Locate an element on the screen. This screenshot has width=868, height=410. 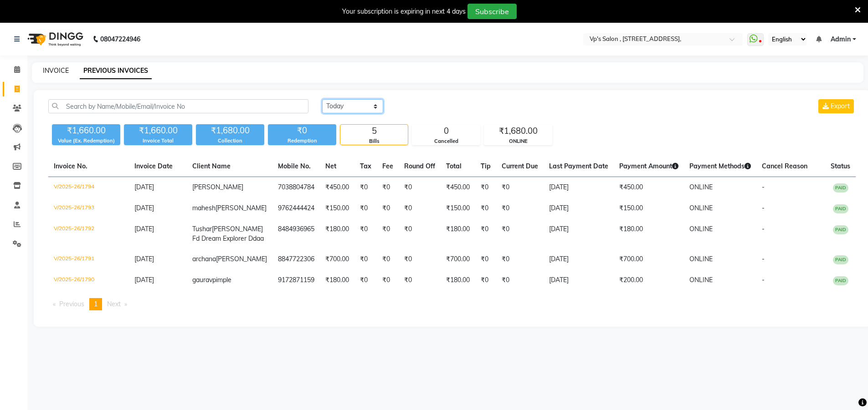
span: 1 is located at coordinates (96, 304).